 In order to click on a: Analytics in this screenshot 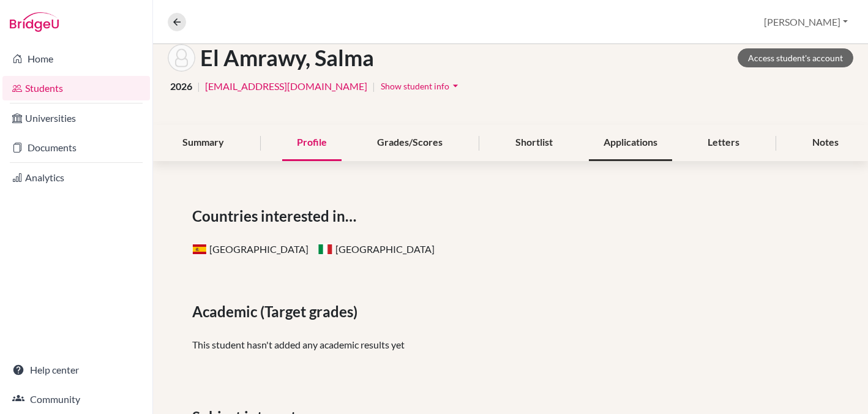, I will do `click(76, 177)`.